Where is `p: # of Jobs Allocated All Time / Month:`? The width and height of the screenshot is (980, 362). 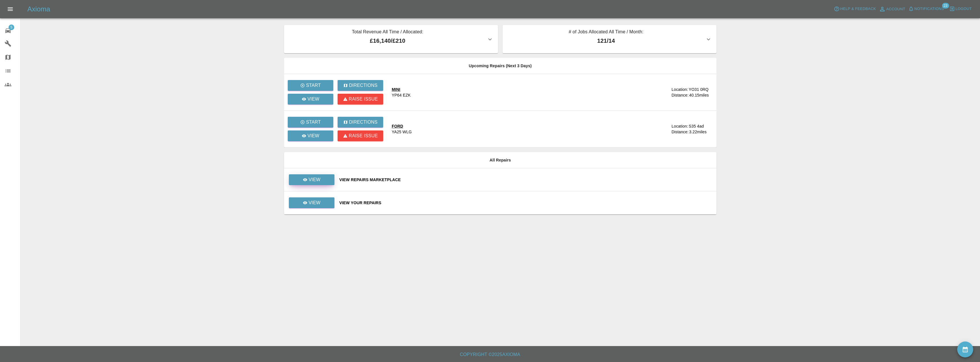
p: # of Jobs Allocated All Time / Month: is located at coordinates (606, 33).